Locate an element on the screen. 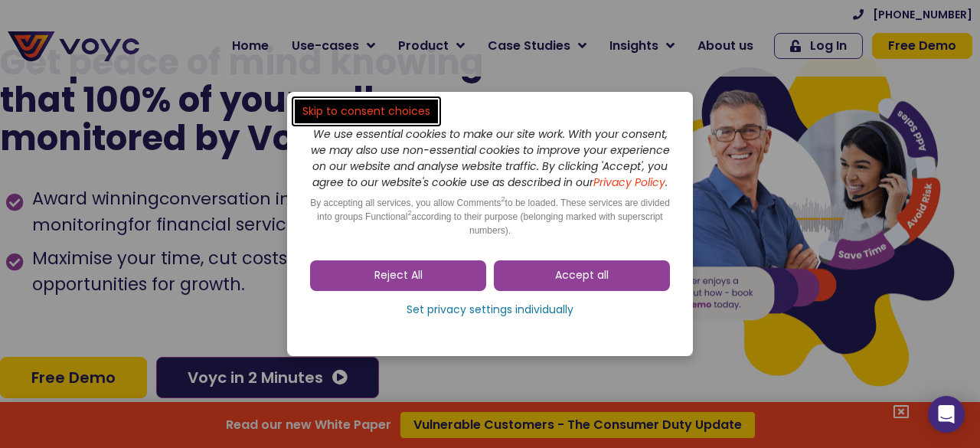  span: Set privacy settings individually is located at coordinates (490, 310).